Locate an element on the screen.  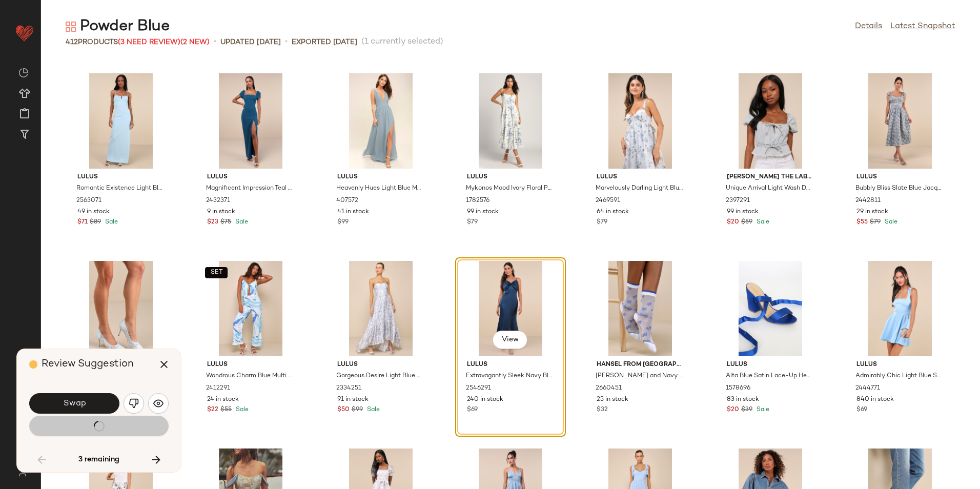
span: 2432371 is located at coordinates (218, 201).